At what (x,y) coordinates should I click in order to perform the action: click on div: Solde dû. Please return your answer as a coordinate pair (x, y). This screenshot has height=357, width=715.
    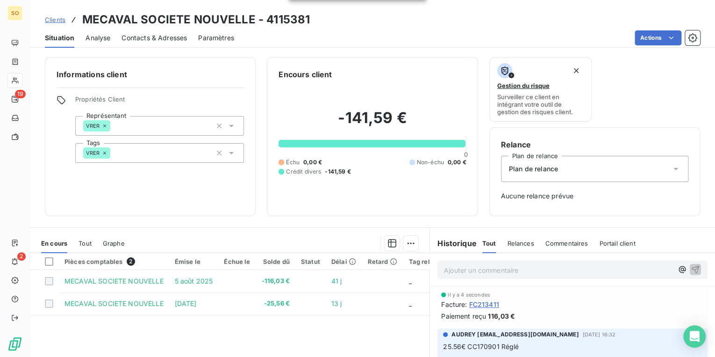
    Looking at the image, I should click on (275, 261).